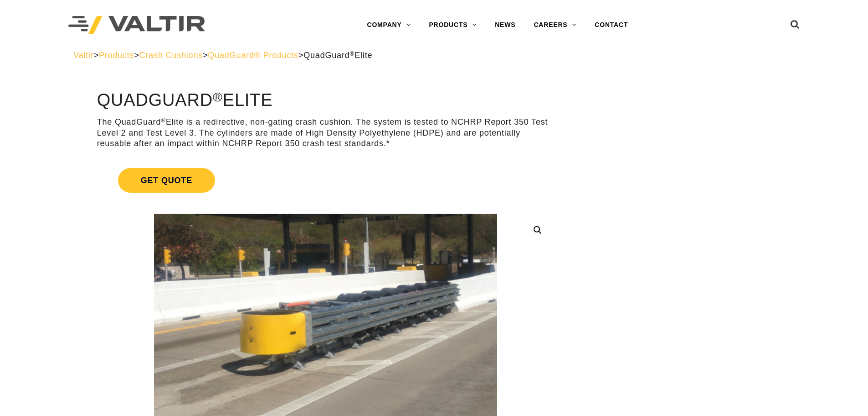 The height and width of the screenshot is (416, 868). I want to click on span: Crash Cushions, so click(171, 56).